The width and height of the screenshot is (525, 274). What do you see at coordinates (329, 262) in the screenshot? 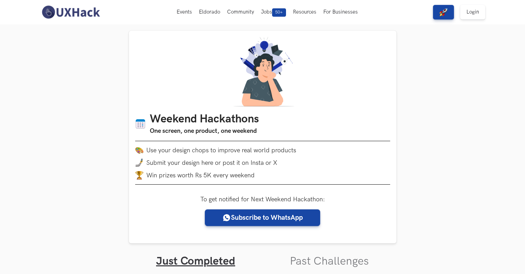
I see `a: Past Challenges` at bounding box center [329, 262].